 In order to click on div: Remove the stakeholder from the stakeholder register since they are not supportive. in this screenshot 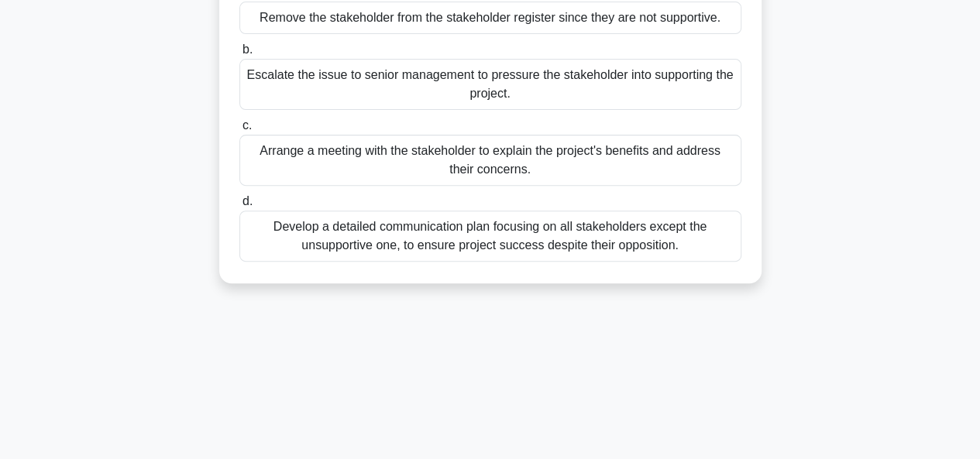, I will do `click(490, 17)`.